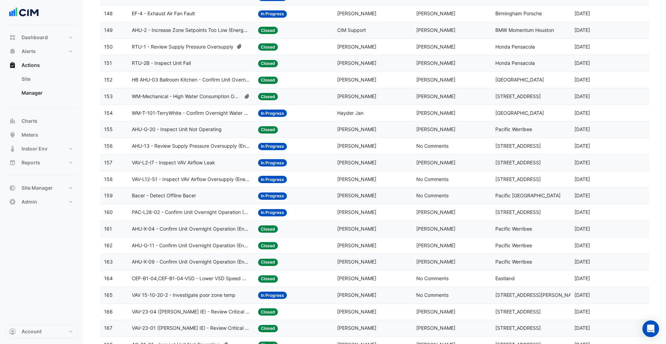 This screenshot has width=666, height=344. Describe the element at coordinates (12, 121) in the screenshot. I see `app-icon: Charts` at that location.